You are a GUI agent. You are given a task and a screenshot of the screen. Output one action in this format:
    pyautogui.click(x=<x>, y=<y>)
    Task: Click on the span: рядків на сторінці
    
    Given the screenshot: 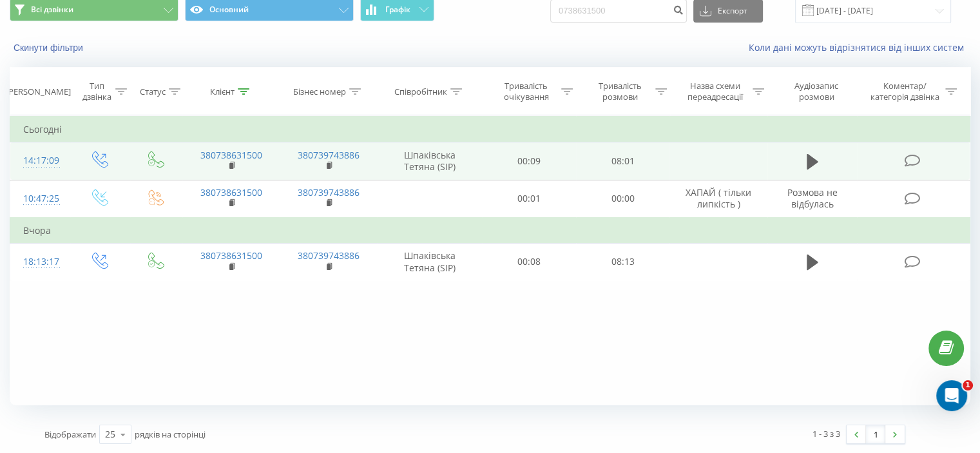 What is the action you would take?
    pyautogui.click(x=170, y=435)
    